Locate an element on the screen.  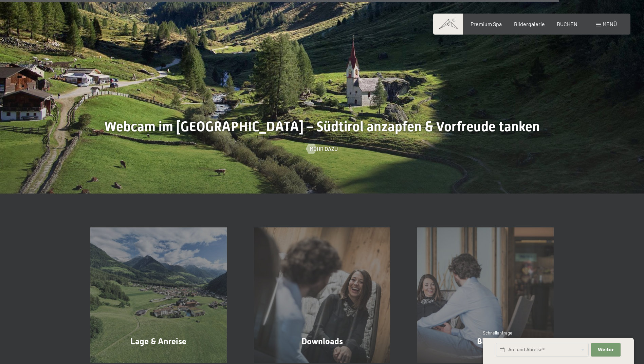
span: Schnellanfrage is located at coordinates (497, 333).